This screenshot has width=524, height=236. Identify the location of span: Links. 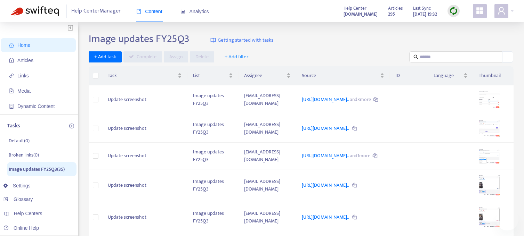
(23, 76).